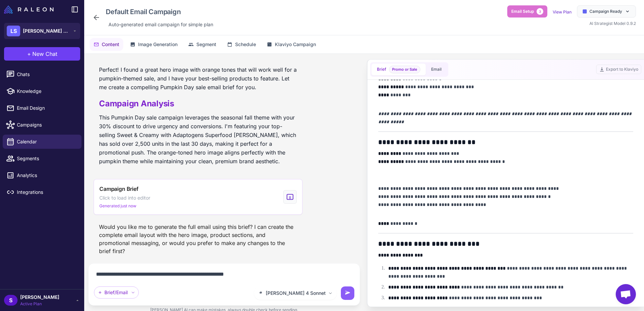 This screenshot has width=644, height=311. Describe the element at coordinates (42, 108) in the screenshot. I see `a: Email Design` at that location.